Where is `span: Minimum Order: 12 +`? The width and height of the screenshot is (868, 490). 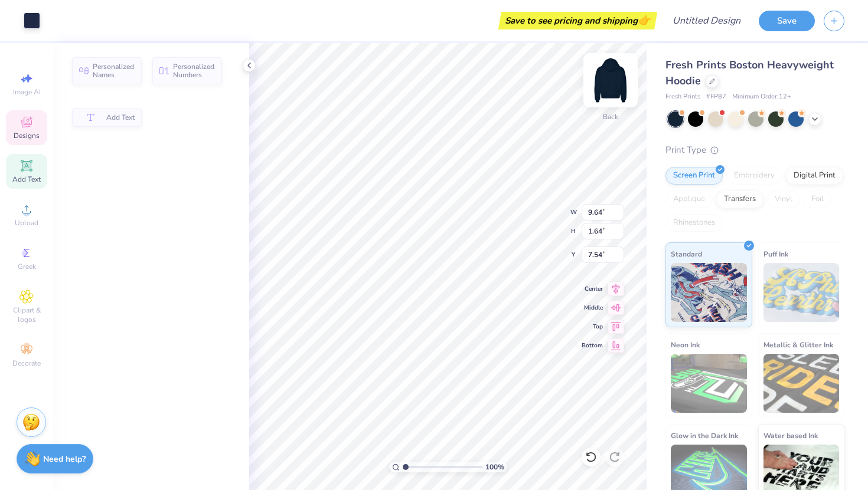
span: Minimum Order: 12 + is located at coordinates (762, 97).